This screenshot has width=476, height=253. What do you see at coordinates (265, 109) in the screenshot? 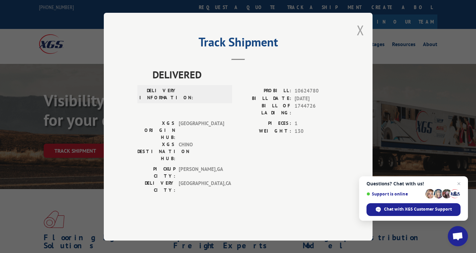
I see `label: BILL OF LADING:` at bounding box center [265, 109].